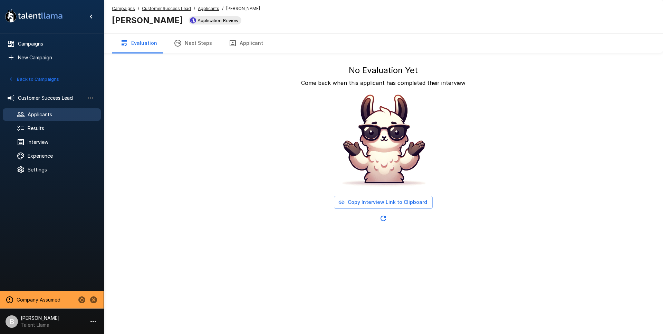 The image size is (663, 334). Describe the element at coordinates (123, 8) in the screenshot. I see `u: Campaigns` at that location.